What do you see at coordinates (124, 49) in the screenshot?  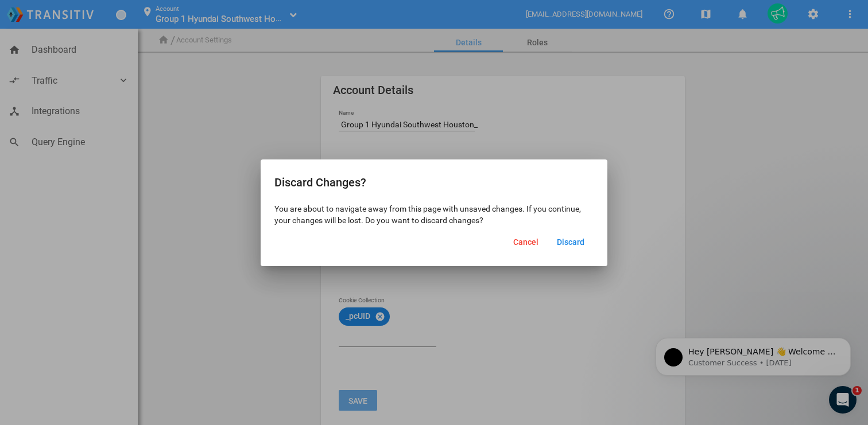 I see `p: Message from Customer Success, sent 27w ago` at bounding box center [124, 49].